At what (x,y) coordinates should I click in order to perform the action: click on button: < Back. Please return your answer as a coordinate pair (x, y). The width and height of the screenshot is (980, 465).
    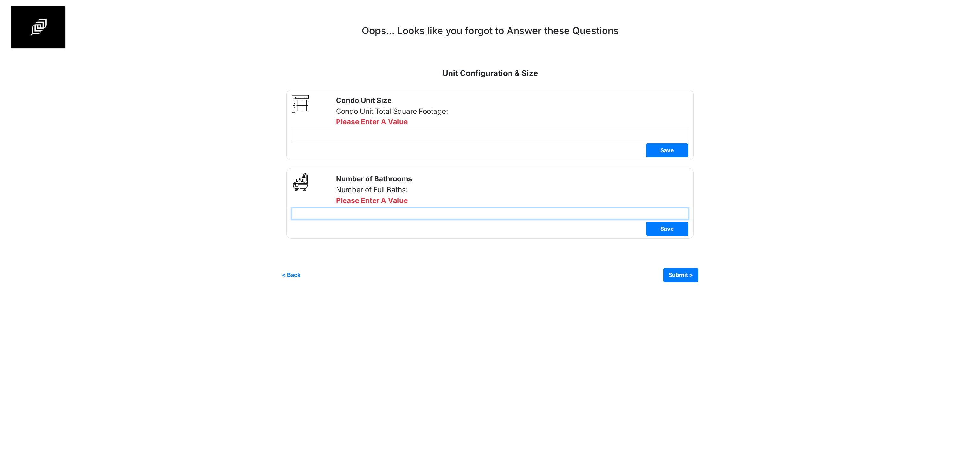
    Looking at the image, I should click on (291, 275).